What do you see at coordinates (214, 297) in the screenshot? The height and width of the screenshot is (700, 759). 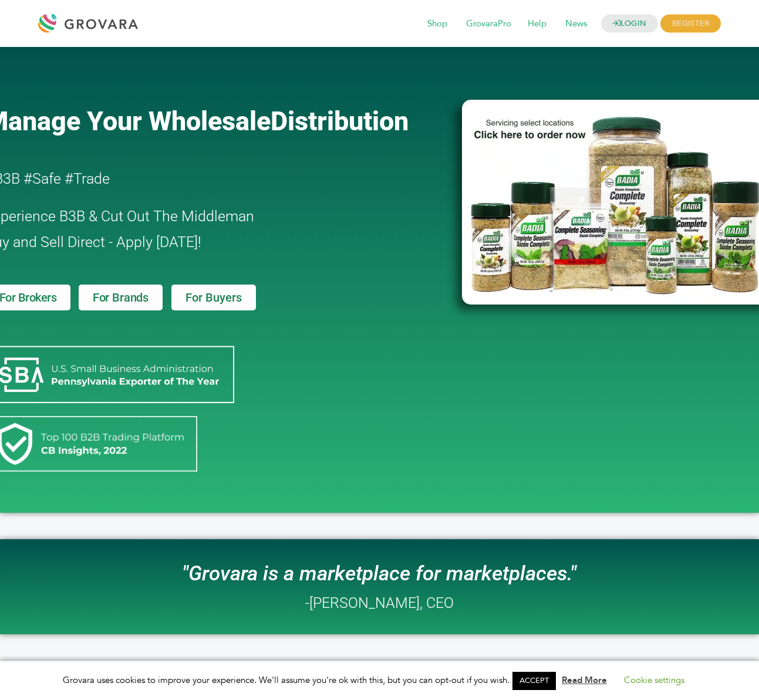 I see `span: For Buyers` at bounding box center [214, 297].